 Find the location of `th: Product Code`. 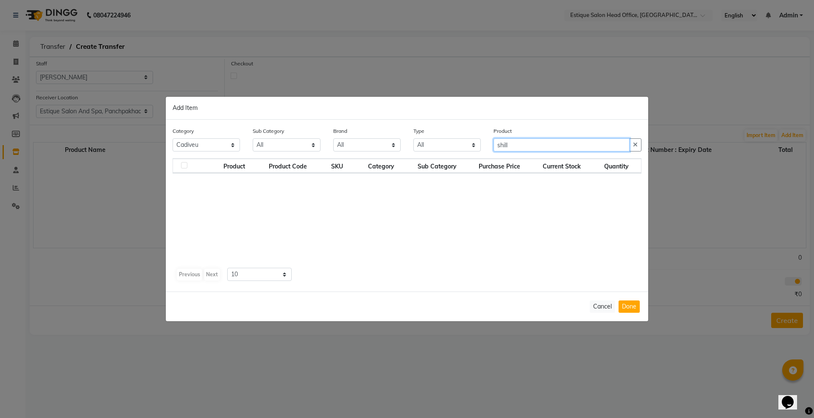

th: Product Code is located at coordinates (287, 166).